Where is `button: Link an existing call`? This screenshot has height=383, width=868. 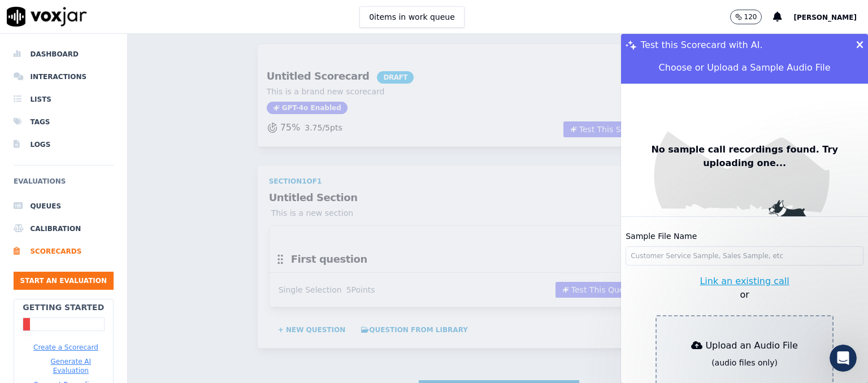
button: Link an existing call is located at coordinates (745, 281).